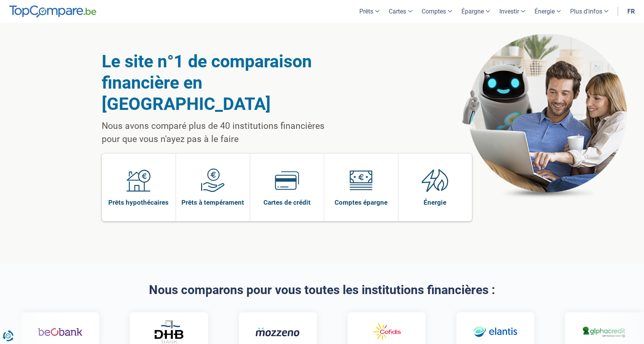 The image size is (644, 344). What do you see at coordinates (213, 187) in the screenshot?
I see `a: Prêts à tempérament Prêts à tempérament` at bounding box center [213, 187].